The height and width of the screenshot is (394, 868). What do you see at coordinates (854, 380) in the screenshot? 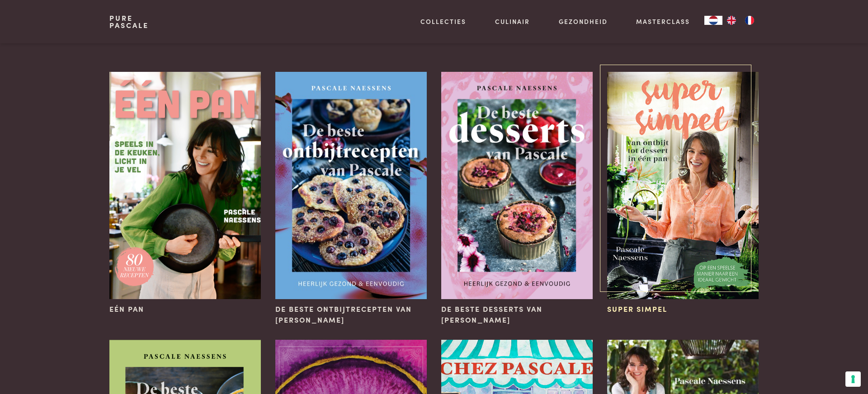
I see `button: Uw voorkeuren voor toestemming voor trackingtechnologieën` at bounding box center [854, 380].